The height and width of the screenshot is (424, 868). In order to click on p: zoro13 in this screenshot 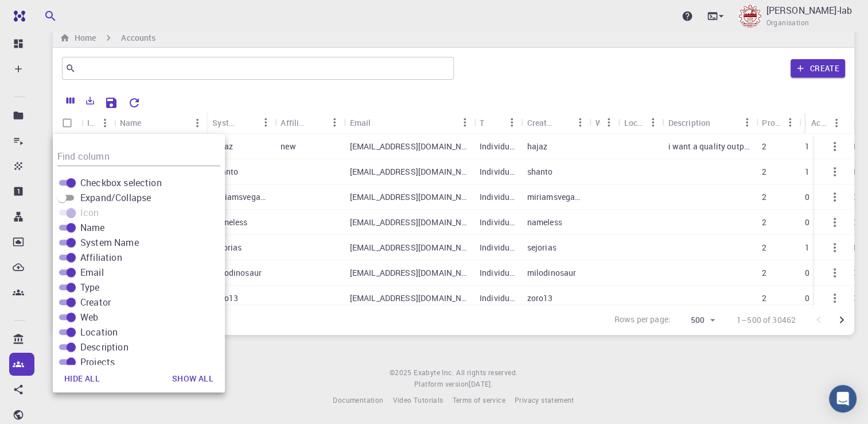, I will do `click(540, 298)`.